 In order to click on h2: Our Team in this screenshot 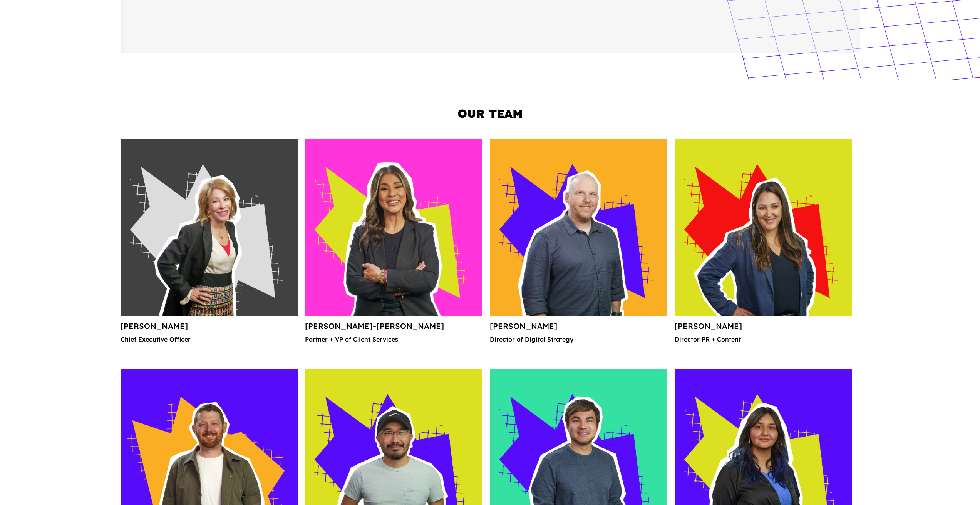, I will do `click(490, 117)`.